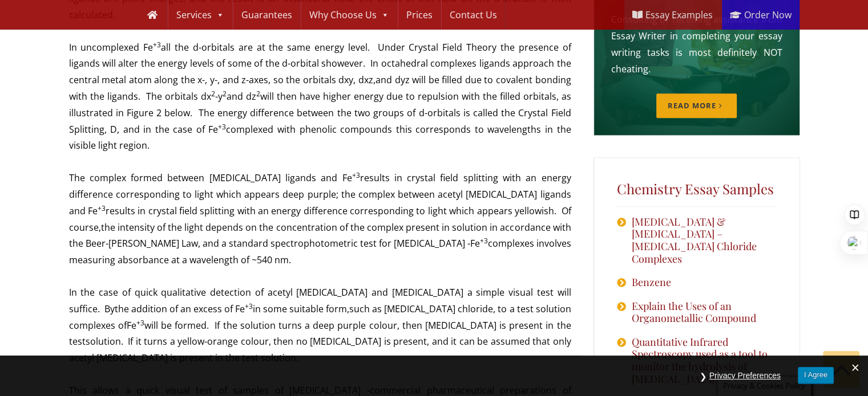  What do you see at coordinates (696, 106) in the screenshot?
I see `a: Read More` at bounding box center [696, 106].